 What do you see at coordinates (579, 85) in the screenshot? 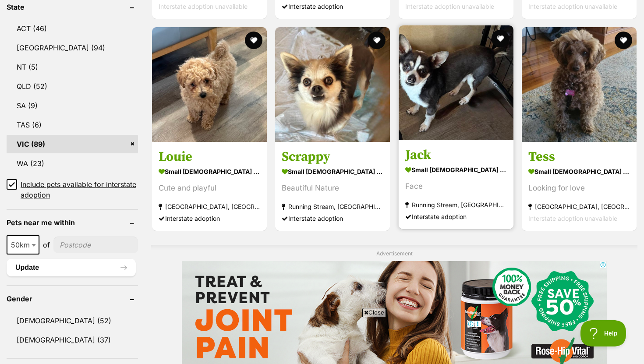
I see `img: Tess - Poodle (Toy) Dog` at bounding box center [579, 85].